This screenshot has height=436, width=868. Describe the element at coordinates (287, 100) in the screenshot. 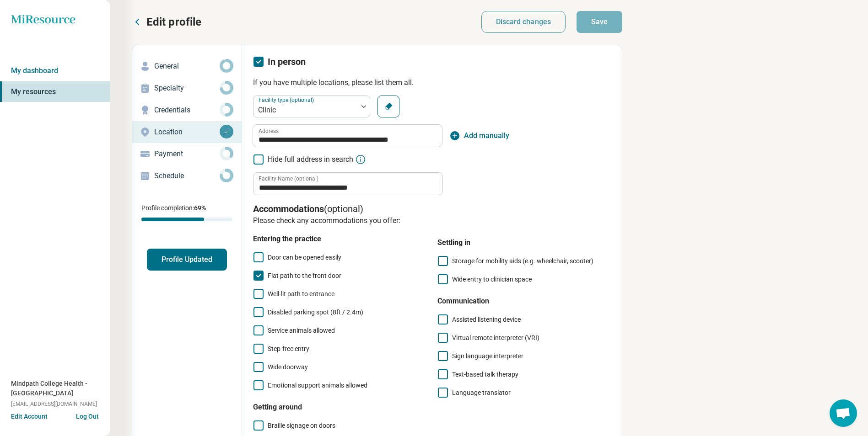

I see `label: Facility type (optional)` at that location.